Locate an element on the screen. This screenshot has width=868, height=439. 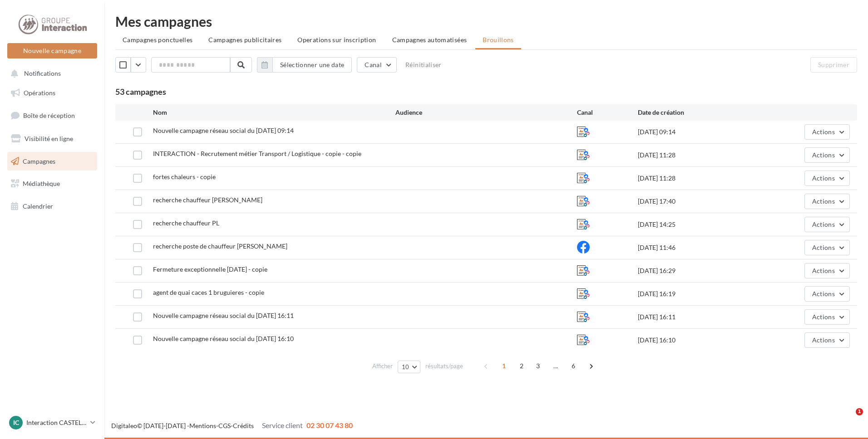
span: Campagnes ponctuelles is located at coordinates (158, 40).